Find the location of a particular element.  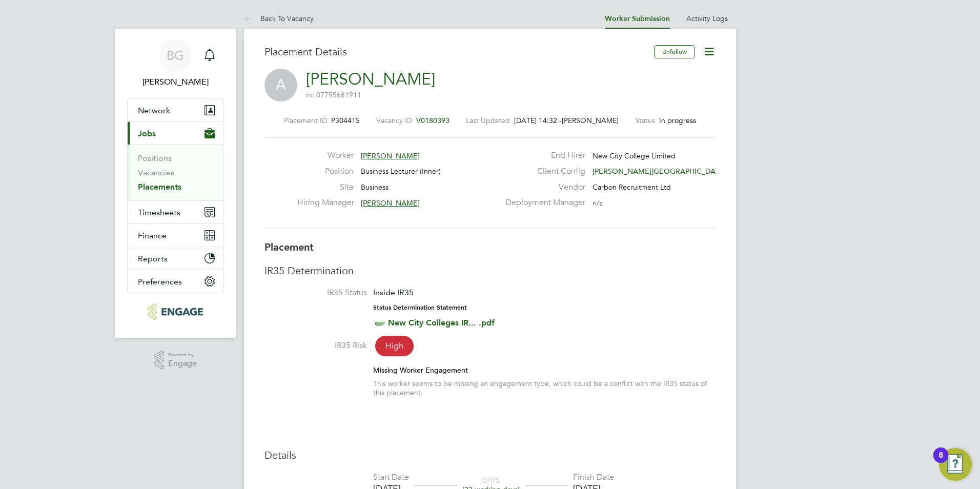

div: 8 is located at coordinates (940, 462).